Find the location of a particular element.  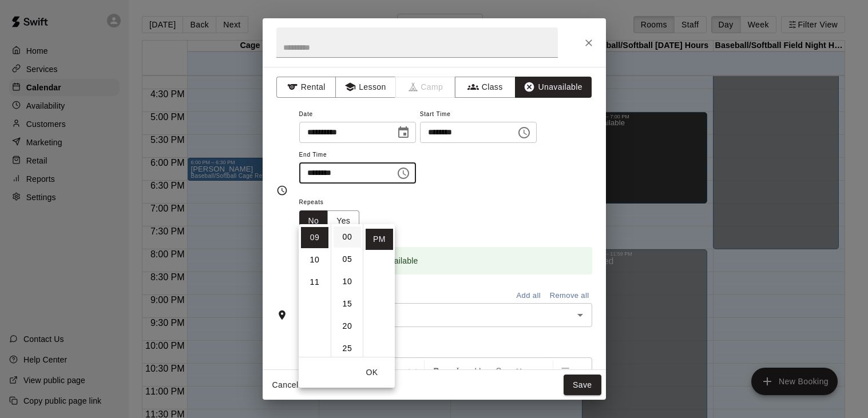

button: Cancel is located at coordinates (285, 384).